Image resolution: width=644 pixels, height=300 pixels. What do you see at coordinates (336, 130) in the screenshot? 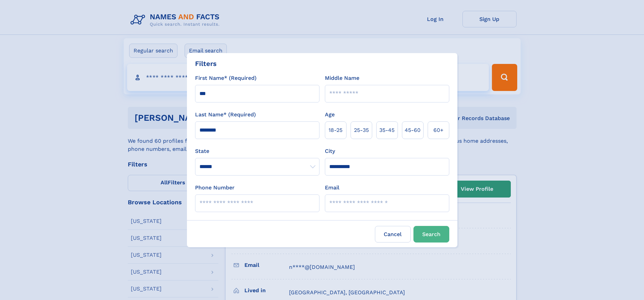
I see `span: 18‑25` at bounding box center [336, 130].